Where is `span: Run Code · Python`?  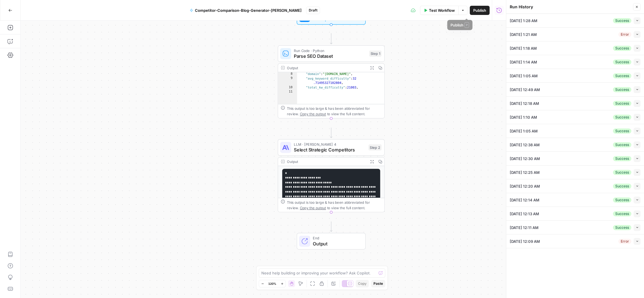
span: Run Code · Python is located at coordinates (330, 50).